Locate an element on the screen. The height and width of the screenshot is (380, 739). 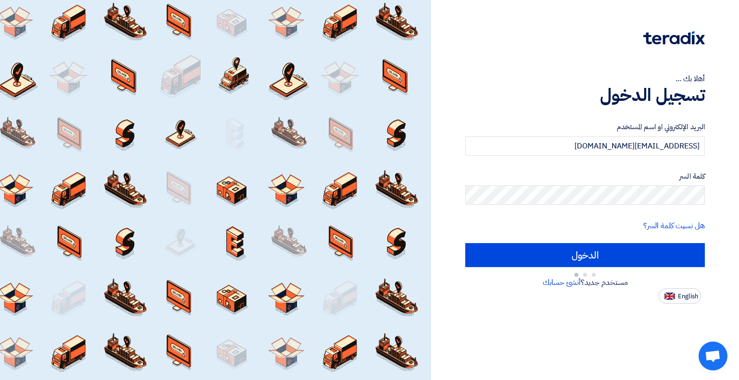
input: الدخول is located at coordinates (585, 255).